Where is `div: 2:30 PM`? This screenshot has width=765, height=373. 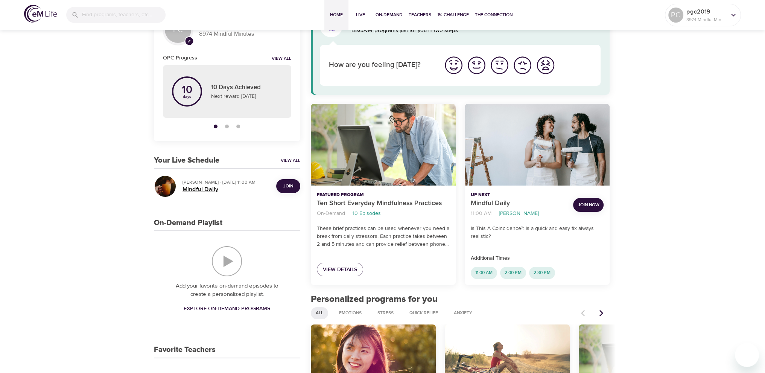 div: 2:30 PM is located at coordinates (542, 273).